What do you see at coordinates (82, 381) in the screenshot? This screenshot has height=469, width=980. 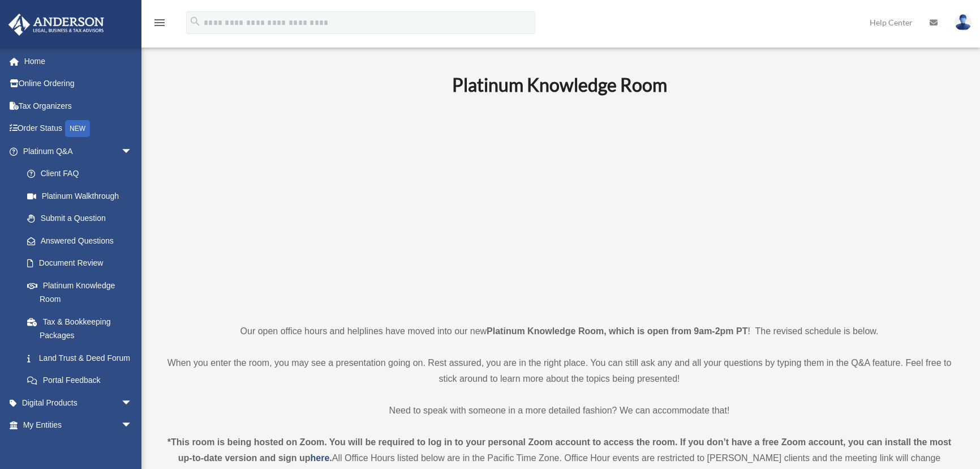 I see `a: Portal Feedback` at bounding box center [82, 381].